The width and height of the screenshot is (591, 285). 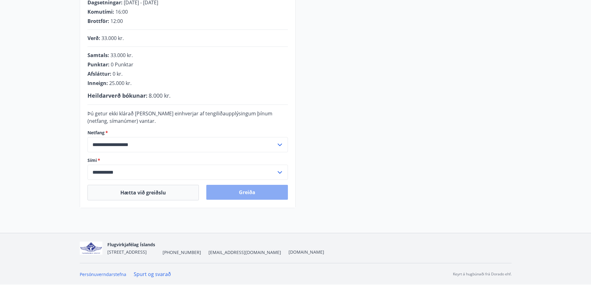 I want to click on span: 25.000 kr., so click(x=120, y=83).